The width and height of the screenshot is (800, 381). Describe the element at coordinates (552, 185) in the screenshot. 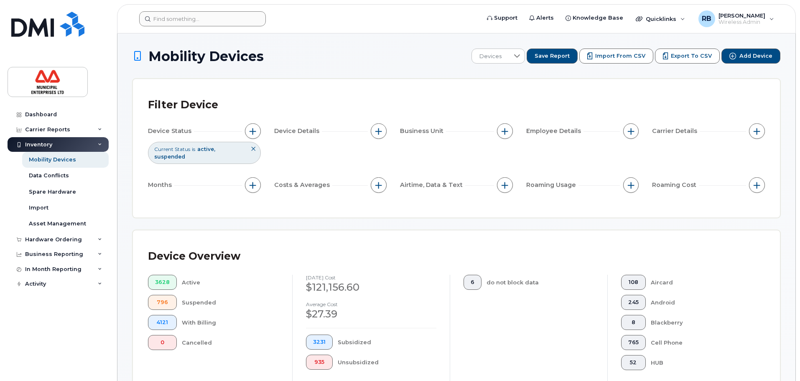

I see `span: Roaming Usage` at that location.